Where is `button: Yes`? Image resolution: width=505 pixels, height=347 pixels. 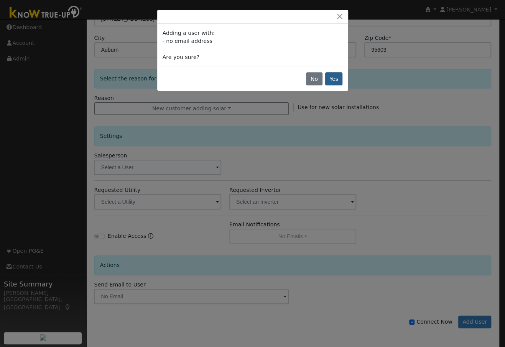
button: Yes is located at coordinates (334, 79).